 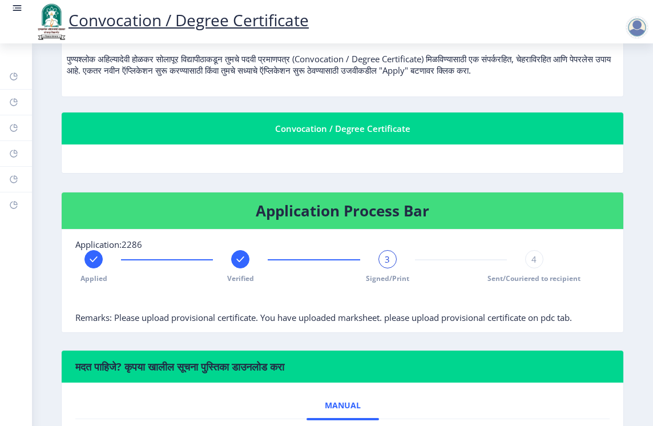 What do you see at coordinates (343, 128) in the screenshot?
I see `div: Convocation / Degree Certificate` at bounding box center [343, 128].